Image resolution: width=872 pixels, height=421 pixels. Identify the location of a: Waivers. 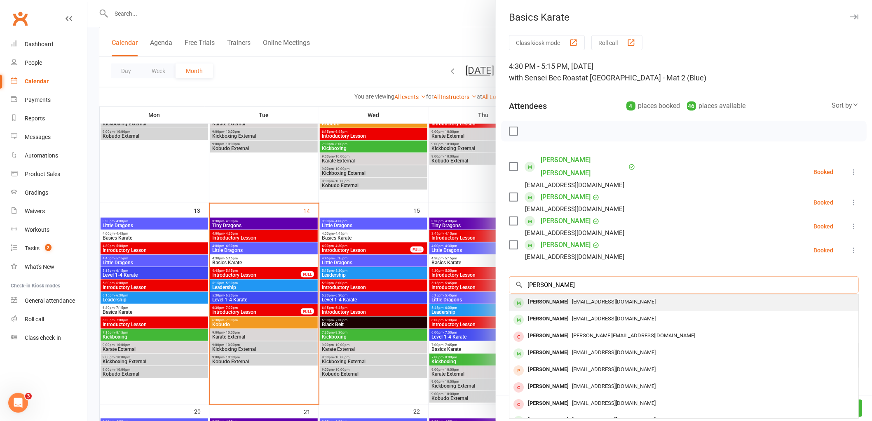
(49, 211).